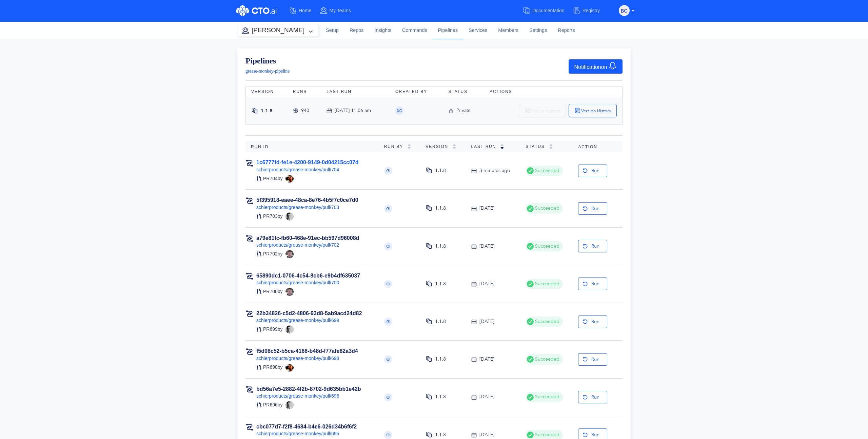  I want to click on a: schierproducts/grease-monkey/pull/695, so click(298, 434).